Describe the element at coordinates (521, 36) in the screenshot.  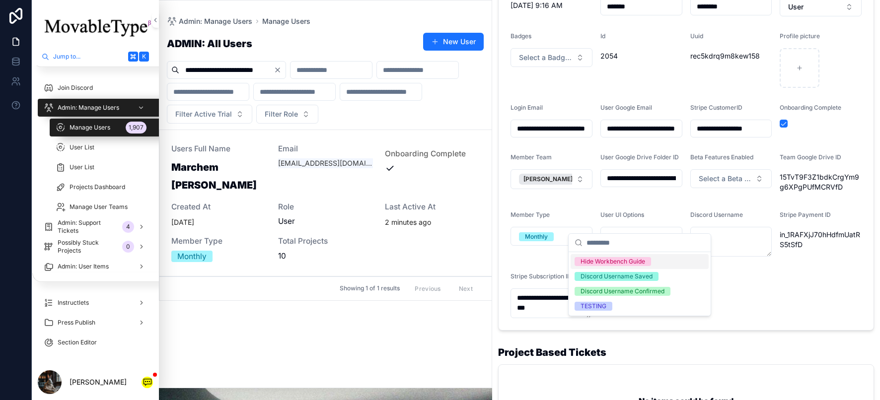
I see `span: Badges` at that location.